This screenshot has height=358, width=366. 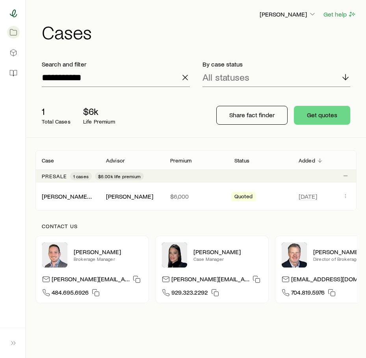 I want to click on span: $6.00k life premium, so click(x=119, y=176).